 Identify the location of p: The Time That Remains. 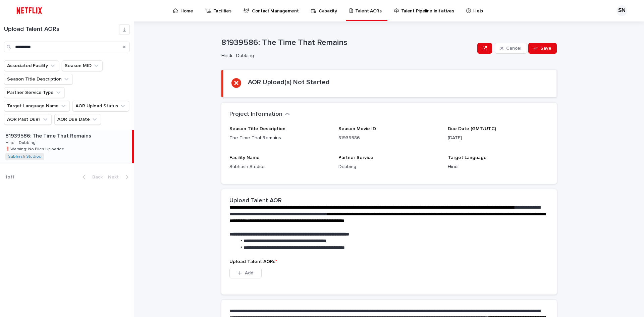
(280, 138).